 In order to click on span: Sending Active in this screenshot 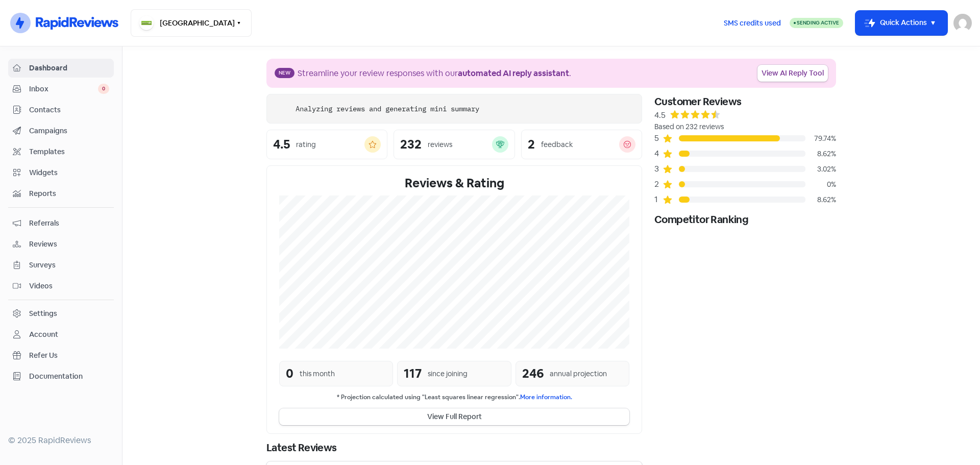, I will do `click(817, 22)`.